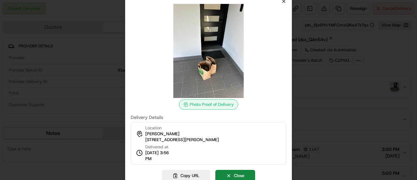 The width and height of the screenshot is (417, 180). Describe the element at coordinates (160, 147) in the screenshot. I see `span: Delivered at` at that location.